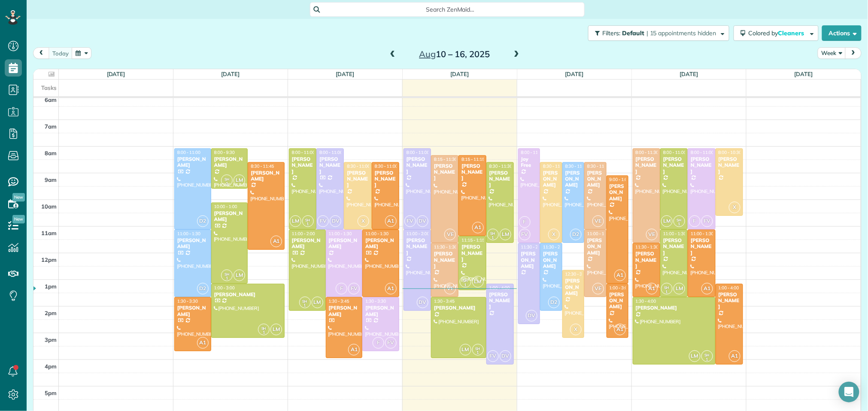 This screenshot has width=868, height=411. I want to click on span: 2pm, so click(51, 313).